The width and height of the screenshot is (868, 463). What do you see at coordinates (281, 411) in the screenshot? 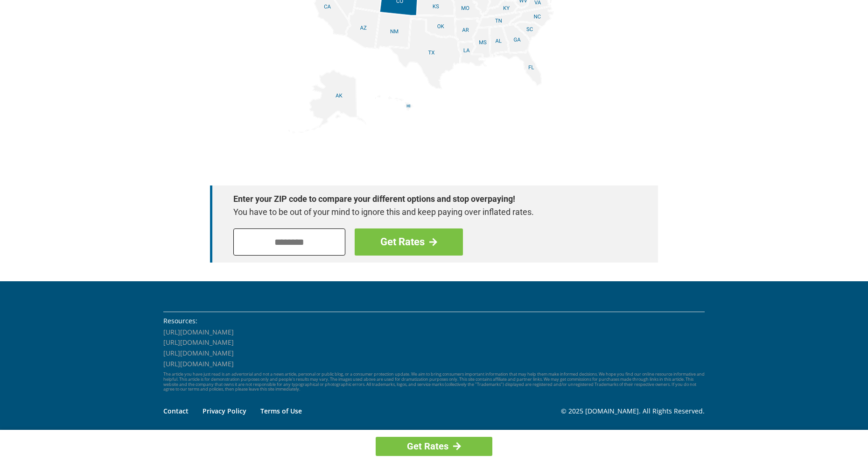
I see `a: Terms of Use` at bounding box center [281, 411].